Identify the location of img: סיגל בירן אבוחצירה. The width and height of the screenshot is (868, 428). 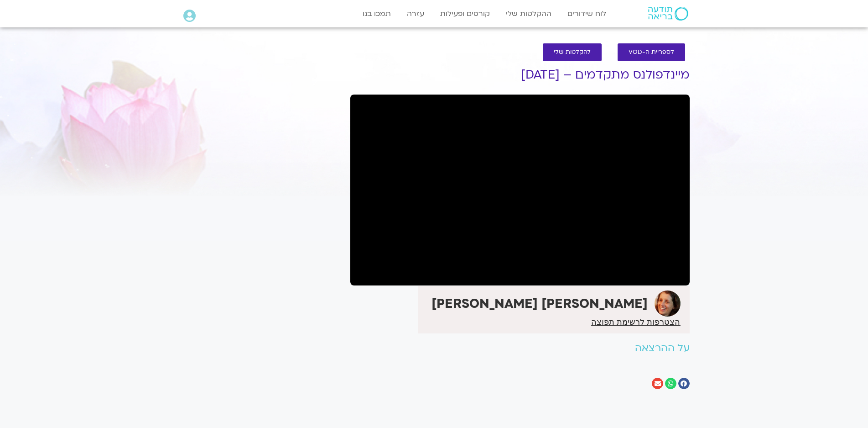
(667, 303).